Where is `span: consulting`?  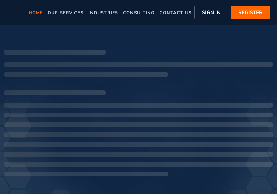
span: consulting is located at coordinates (139, 13).